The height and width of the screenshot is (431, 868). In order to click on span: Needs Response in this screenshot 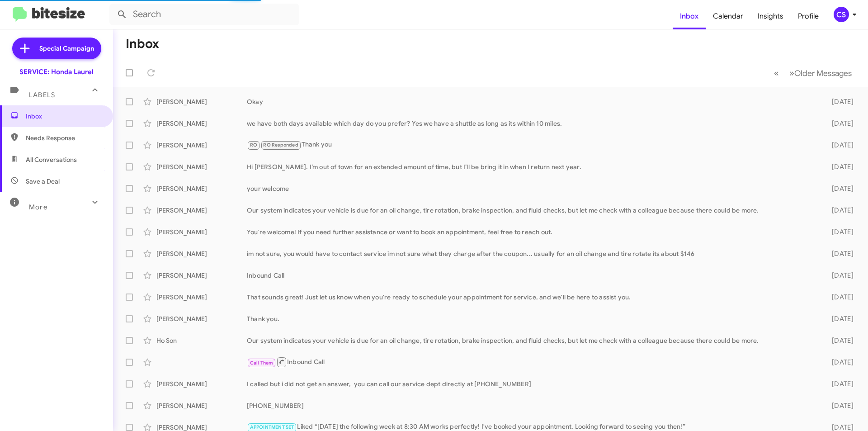, I will do `click(64, 138)`.